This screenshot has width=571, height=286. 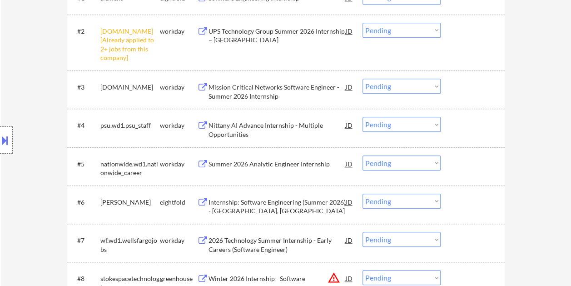 I want to click on div: #8, so click(x=85, y=278).